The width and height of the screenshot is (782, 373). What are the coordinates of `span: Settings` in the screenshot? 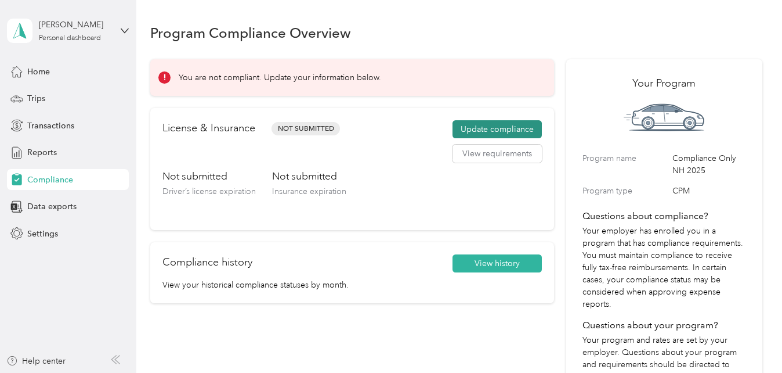 It's located at (42, 233).